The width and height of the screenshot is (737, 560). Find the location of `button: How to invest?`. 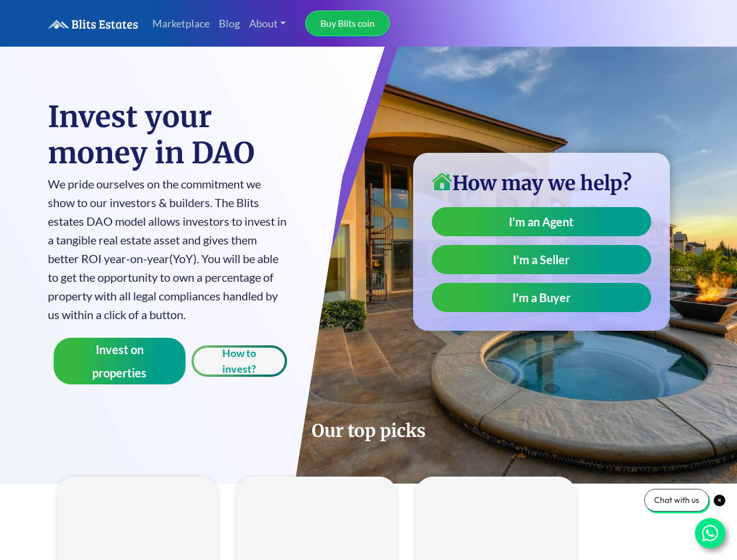

button: How to invest? is located at coordinates (240, 361).